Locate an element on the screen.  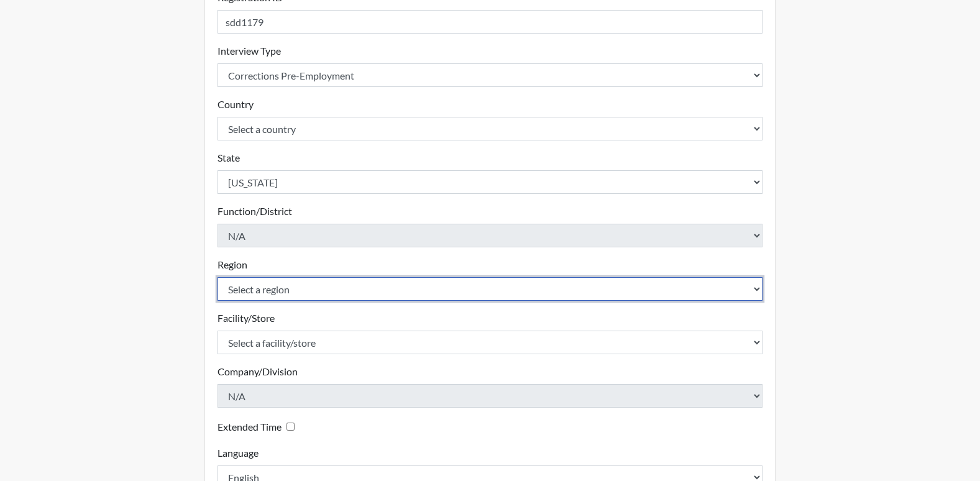
label: Company/Division is located at coordinates (258, 372).